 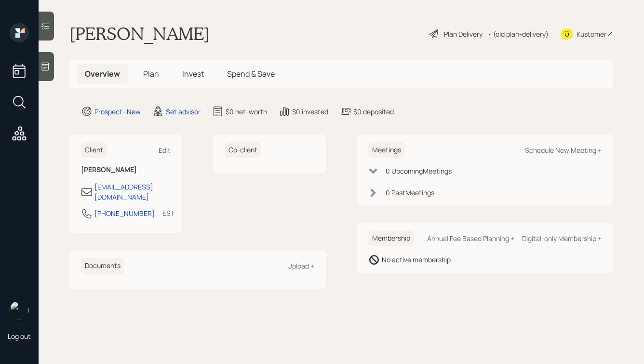 What do you see at coordinates (165, 150) in the screenshot?
I see `div: Edit` at bounding box center [165, 150].